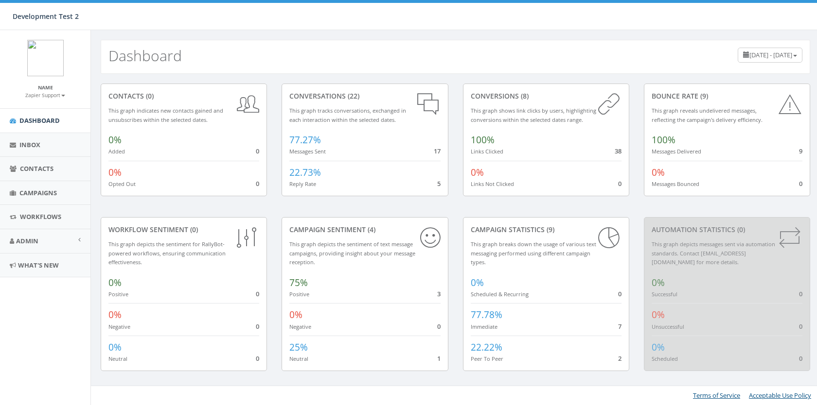  I want to click on small: Reply Rate, so click(302, 184).